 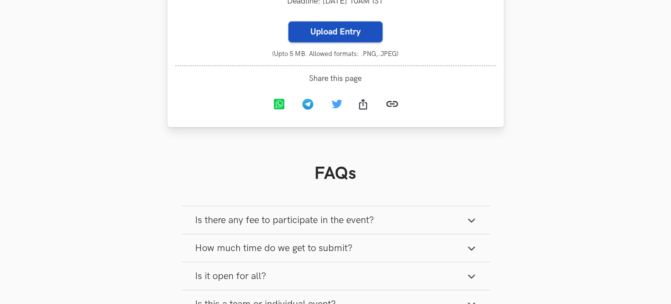 I want to click on a: Telegram, so click(x=309, y=106).